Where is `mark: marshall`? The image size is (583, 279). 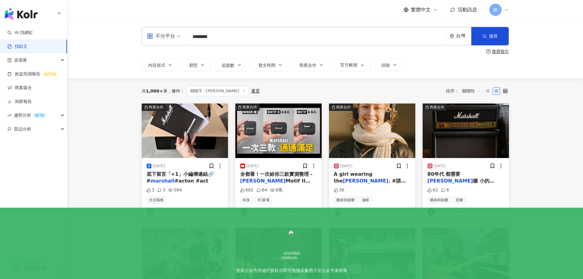 mark: marshall is located at coordinates (162, 181).